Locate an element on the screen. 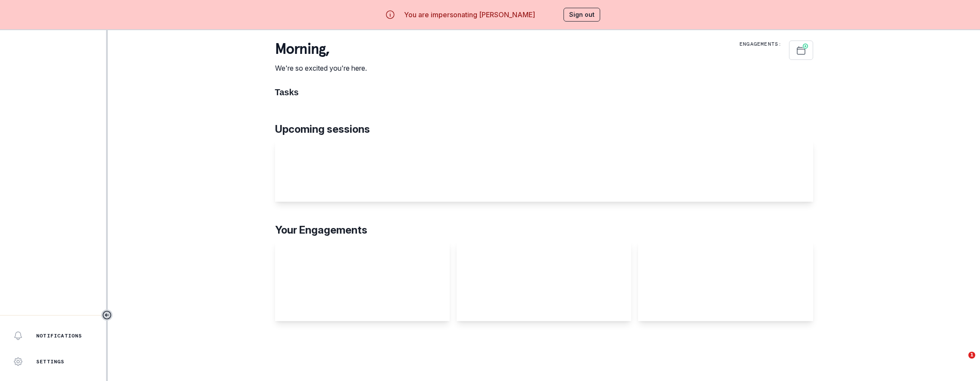 This screenshot has height=381, width=980. p: Your Engagements is located at coordinates (544, 230).